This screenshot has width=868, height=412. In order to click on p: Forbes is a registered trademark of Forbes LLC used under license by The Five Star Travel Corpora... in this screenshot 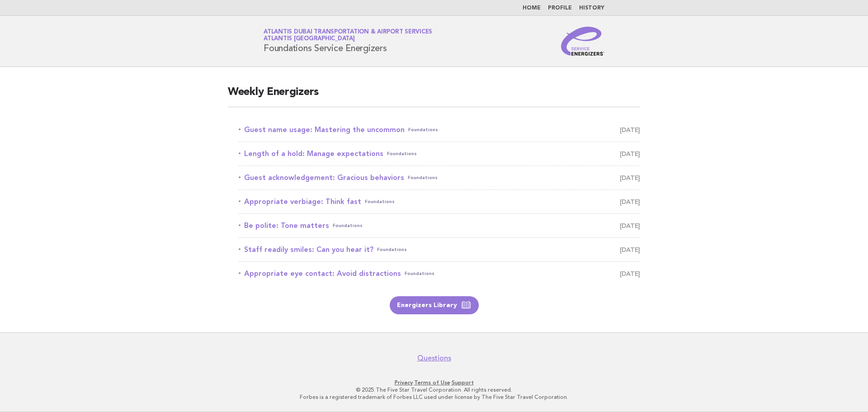, I will do `click(434, 397)`.